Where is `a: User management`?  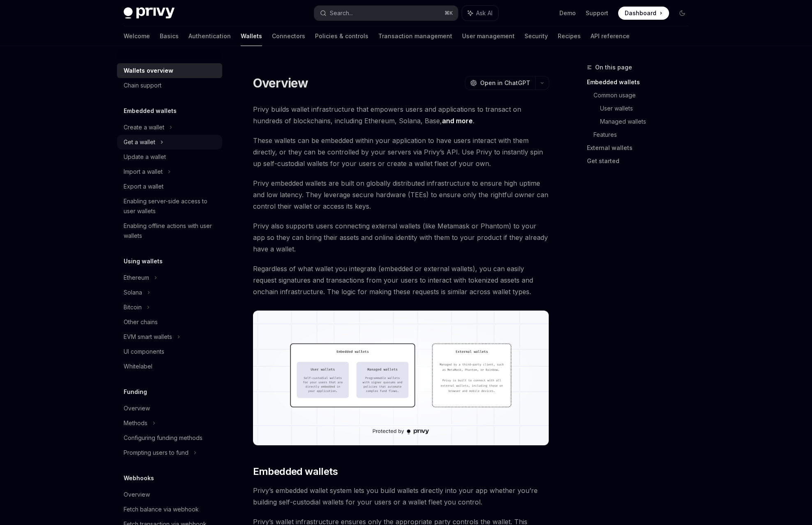 a: User management is located at coordinates (489, 36).